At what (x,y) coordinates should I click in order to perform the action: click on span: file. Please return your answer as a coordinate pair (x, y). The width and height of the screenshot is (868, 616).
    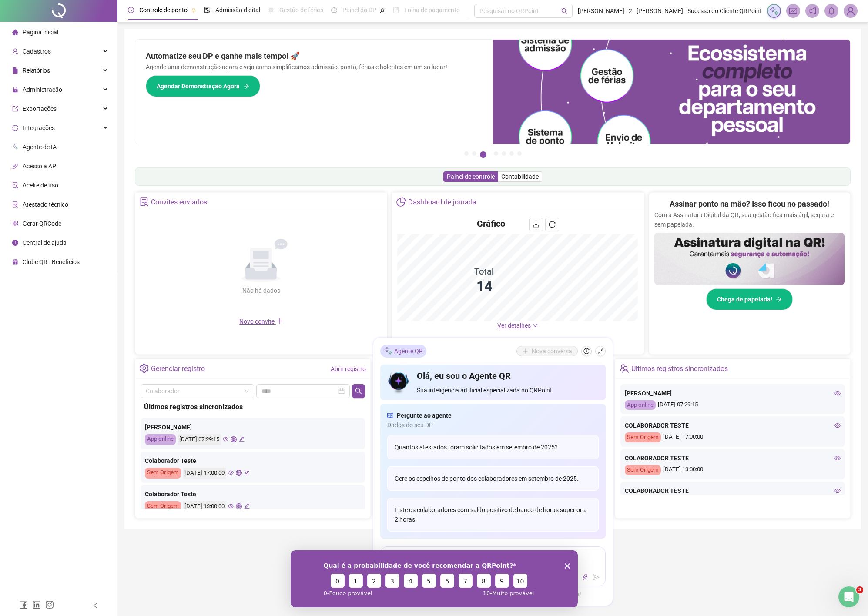
    Looking at the image, I should click on (15, 71).